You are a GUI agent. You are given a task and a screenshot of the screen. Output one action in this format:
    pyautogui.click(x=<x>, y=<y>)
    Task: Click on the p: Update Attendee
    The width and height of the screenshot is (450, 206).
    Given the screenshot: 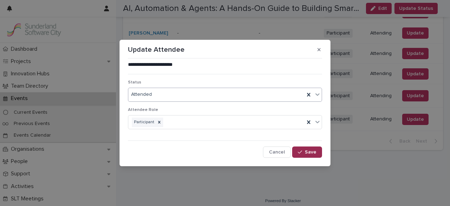 What is the action you would take?
    pyautogui.click(x=156, y=50)
    